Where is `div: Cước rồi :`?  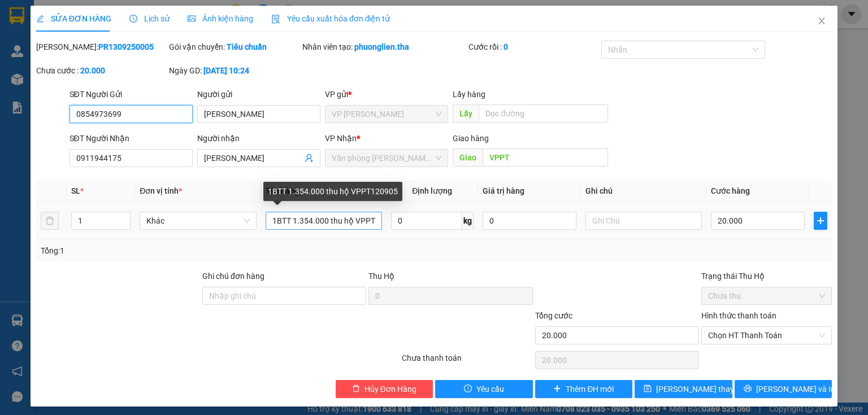 div: Cước rồi : is located at coordinates (533, 47).